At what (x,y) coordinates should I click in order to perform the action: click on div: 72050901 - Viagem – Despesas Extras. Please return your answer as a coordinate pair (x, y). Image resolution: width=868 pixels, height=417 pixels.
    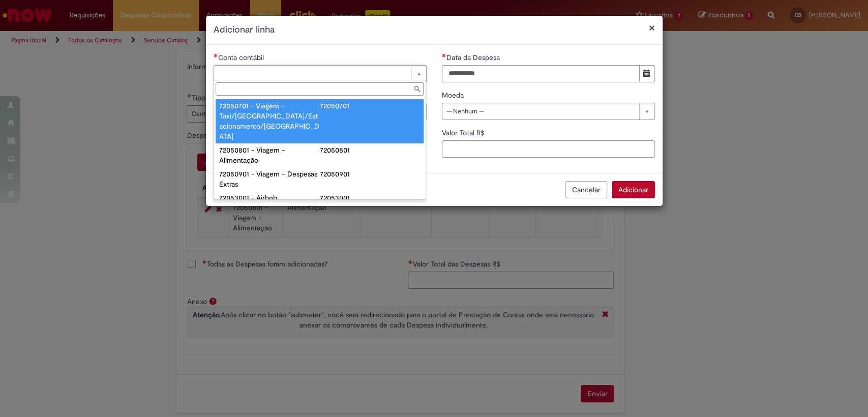
    Looking at the image, I should click on (269, 179).